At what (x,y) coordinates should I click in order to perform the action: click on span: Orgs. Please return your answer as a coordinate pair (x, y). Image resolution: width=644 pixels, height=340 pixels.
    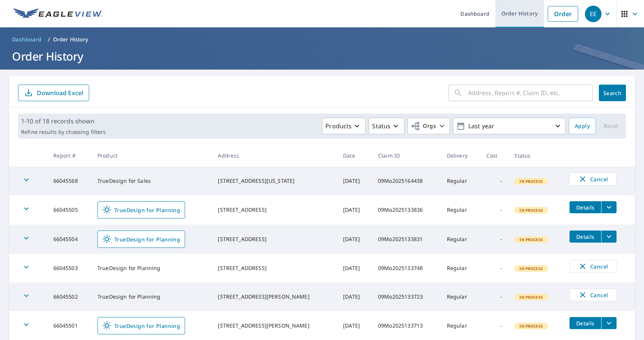
    Looking at the image, I should click on (423, 126).